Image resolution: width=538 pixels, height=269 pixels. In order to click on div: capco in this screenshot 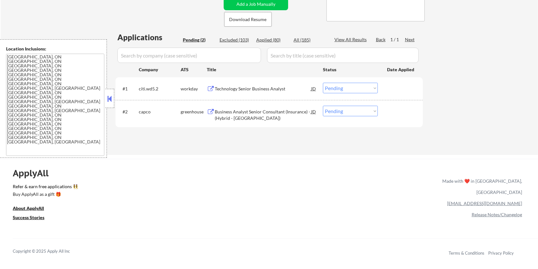, I will do `click(160, 112)`.